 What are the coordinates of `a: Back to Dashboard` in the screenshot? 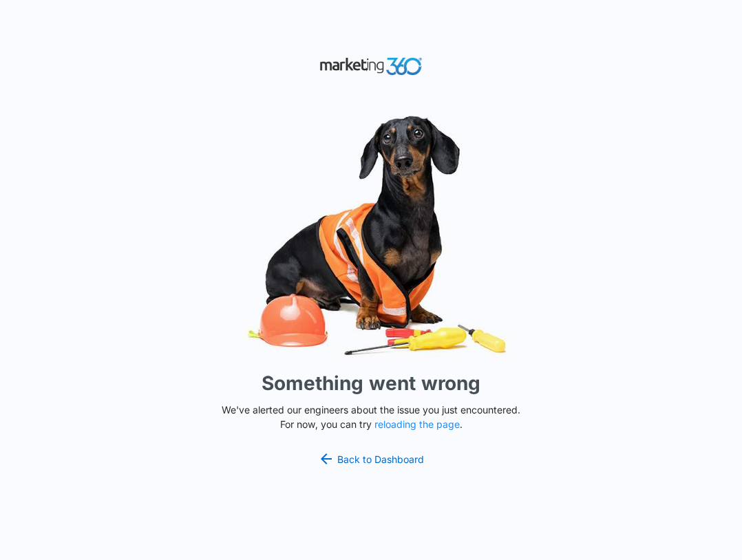 It's located at (371, 459).